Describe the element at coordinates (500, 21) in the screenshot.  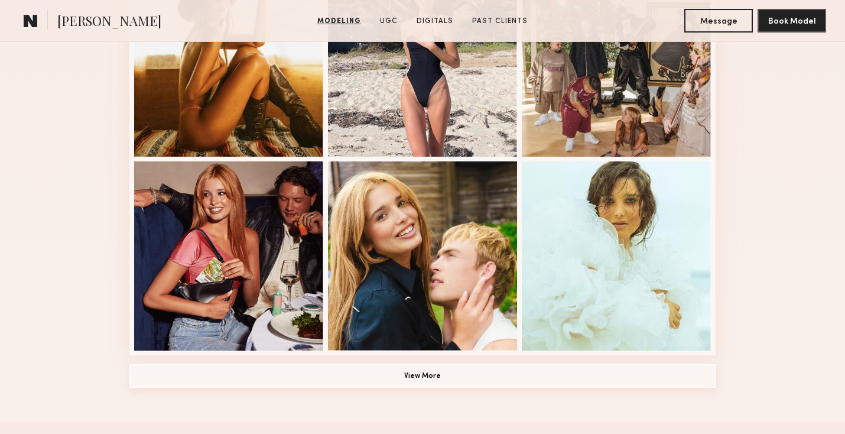
I see `a: Past Clients` at that location.